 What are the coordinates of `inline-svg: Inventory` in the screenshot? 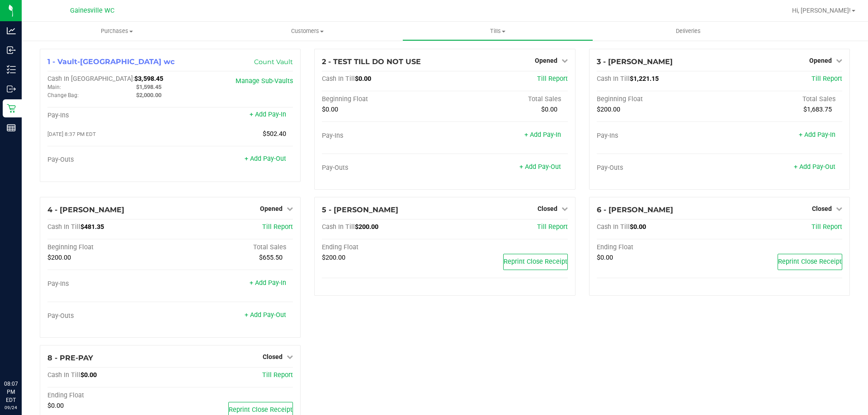 It's located at (11, 70).